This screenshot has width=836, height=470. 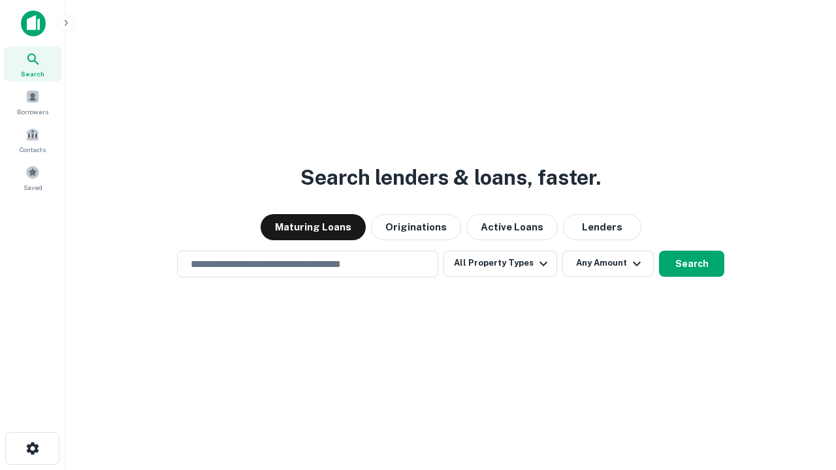 What do you see at coordinates (602, 227) in the screenshot?
I see `button: Lenders` at bounding box center [602, 227].